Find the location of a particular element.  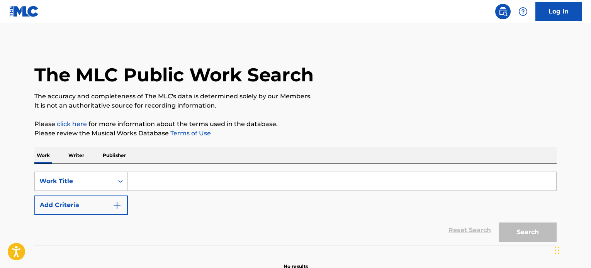

p: Publisher is located at coordinates (114, 156).